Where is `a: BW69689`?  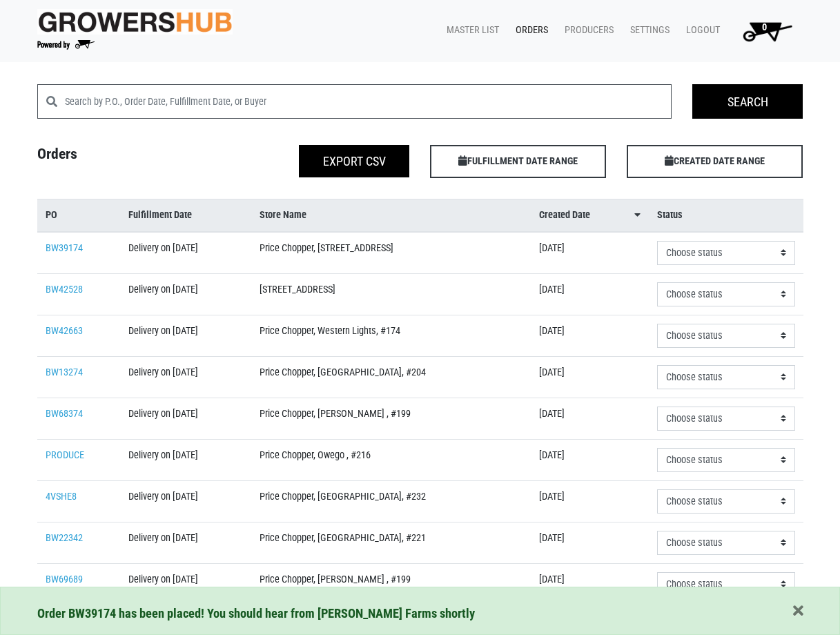 a: BW69689 is located at coordinates (64, 579).